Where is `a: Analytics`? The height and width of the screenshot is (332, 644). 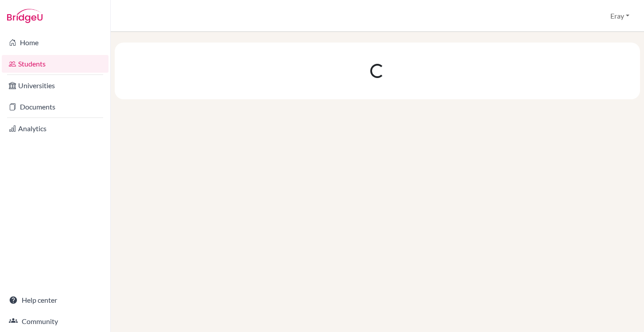 a: Analytics is located at coordinates (55, 128).